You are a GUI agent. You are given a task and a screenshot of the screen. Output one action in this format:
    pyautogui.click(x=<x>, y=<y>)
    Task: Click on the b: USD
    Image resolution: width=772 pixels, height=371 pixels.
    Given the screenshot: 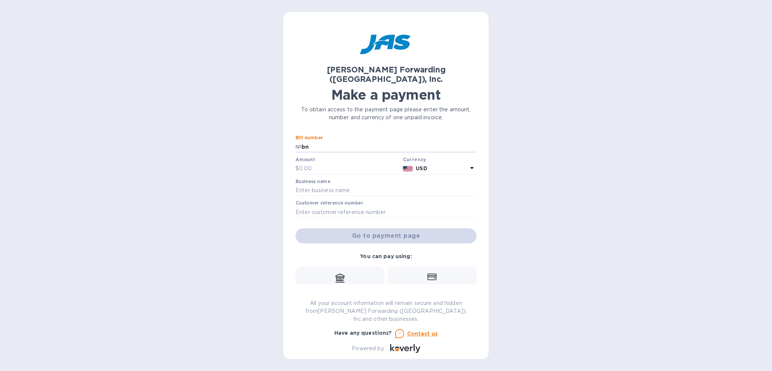 What is the action you would take?
    pyautogui.click(x=422, y=168)
    